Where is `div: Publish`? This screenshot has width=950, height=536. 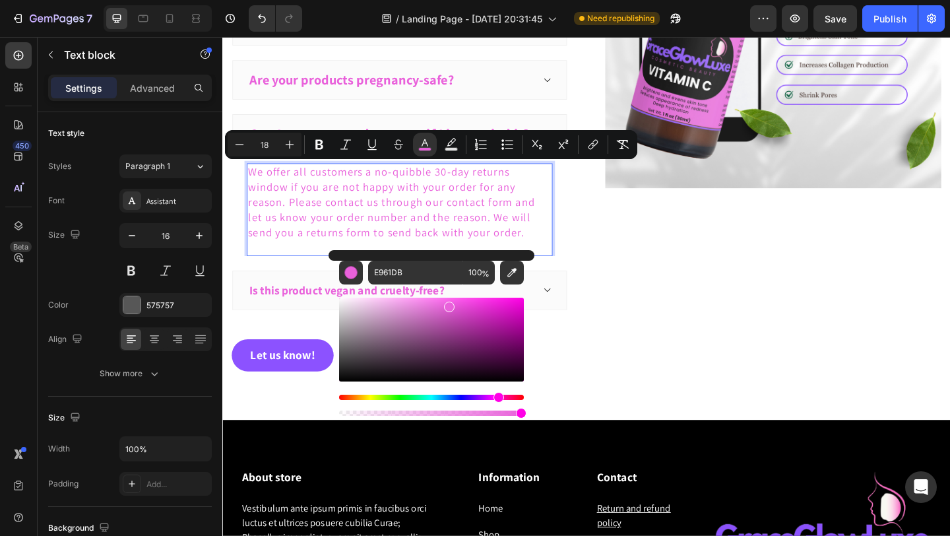
div: Publish is located at coordinates (890, 18).